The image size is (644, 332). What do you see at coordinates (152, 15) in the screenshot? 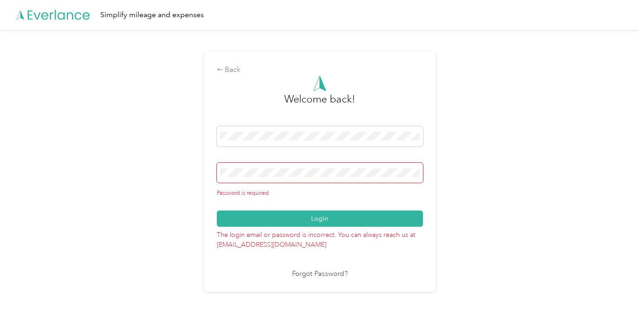
I see `div: Simplify mileage and expenses` at bounding box center [152, 15].